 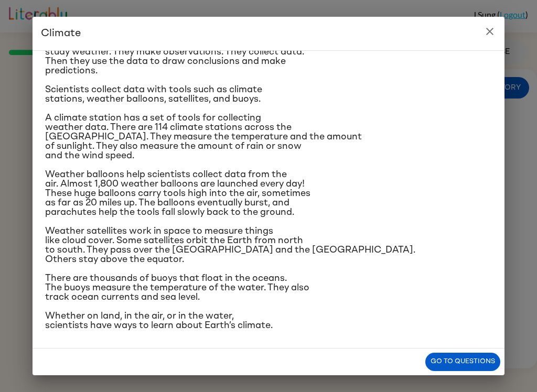 I want to click on span: Weather balloons help scientists collect data from the air. Almost 1,800 weather balloons are lau..., so click(x=178, y=193).